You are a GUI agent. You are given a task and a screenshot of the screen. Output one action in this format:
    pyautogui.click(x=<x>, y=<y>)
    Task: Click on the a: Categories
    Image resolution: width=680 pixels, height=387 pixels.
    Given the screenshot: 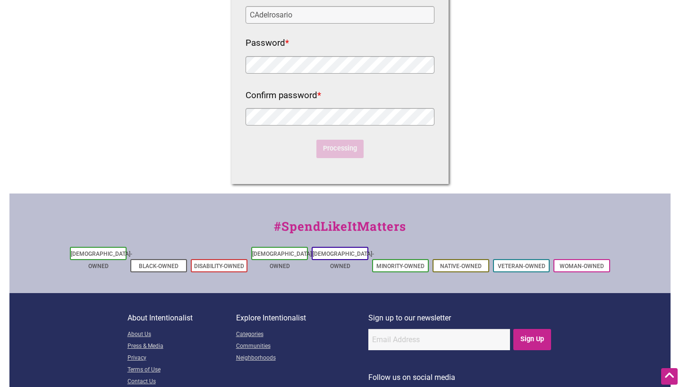 What is the action you would take?
    pyautogui.click(x=302, y=335)
    